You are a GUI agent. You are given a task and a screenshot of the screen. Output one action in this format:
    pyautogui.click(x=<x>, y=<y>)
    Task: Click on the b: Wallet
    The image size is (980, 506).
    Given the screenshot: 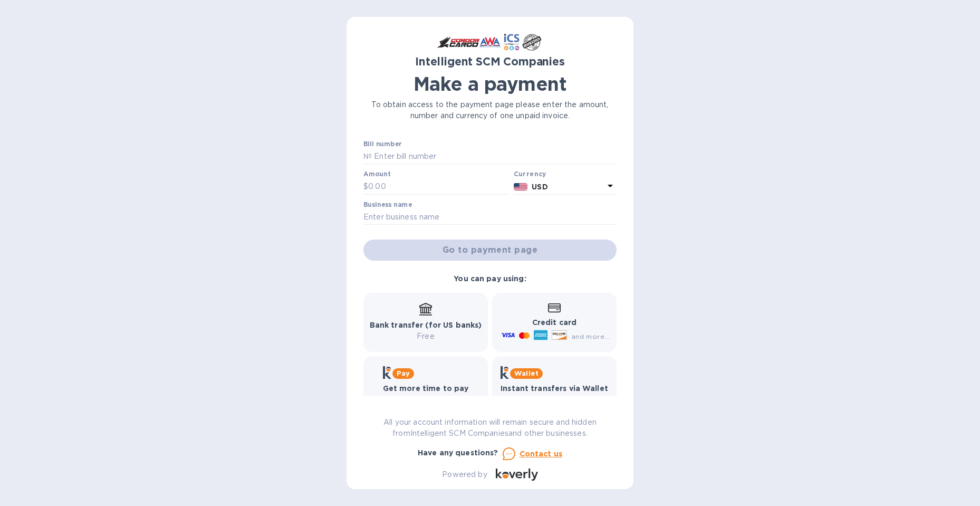 What is the action you would take?
    pyautogui.click(x=526, y=373)
    